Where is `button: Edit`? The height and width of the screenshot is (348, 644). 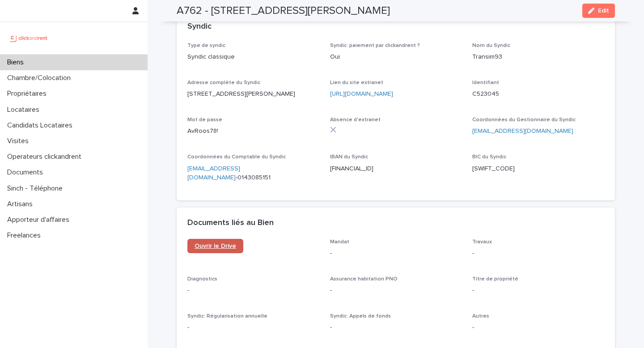
button: Edit is located at coordinates (598, 11).